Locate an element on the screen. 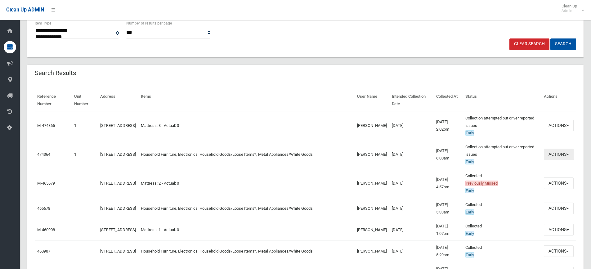 The height and width of the screenshot is (269, 591). th: Items is located at coordinates (246, 100).